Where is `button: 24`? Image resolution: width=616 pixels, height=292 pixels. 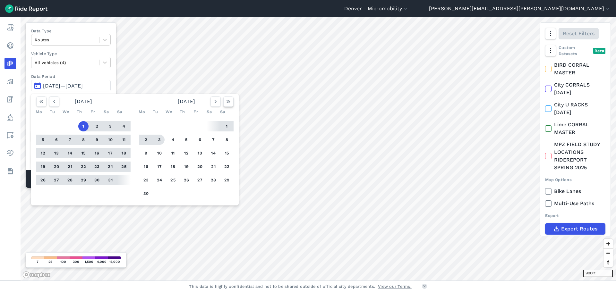 button: 24 is located at coordinates (160, 180).